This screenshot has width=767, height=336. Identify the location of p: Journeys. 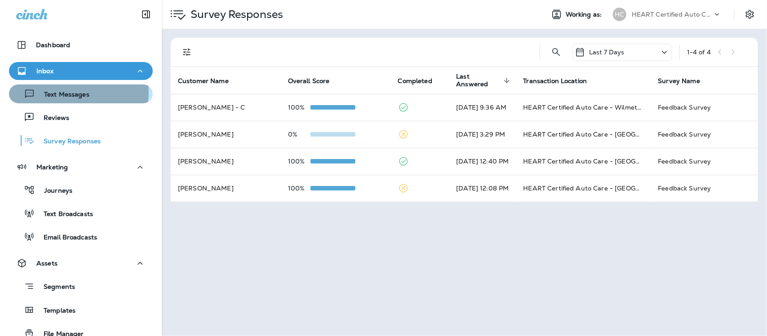
(53, 191).